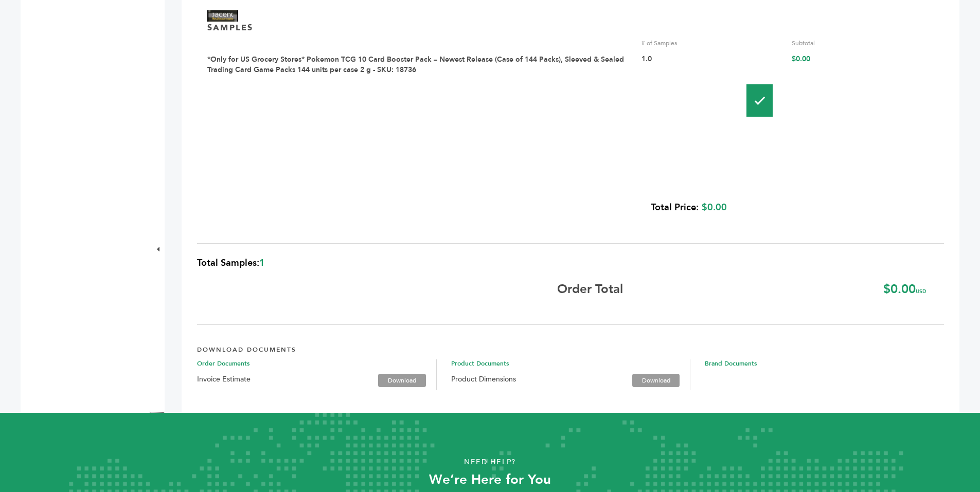  I want to click on img: Pallet-Icons-01.png, so click(760, 100).